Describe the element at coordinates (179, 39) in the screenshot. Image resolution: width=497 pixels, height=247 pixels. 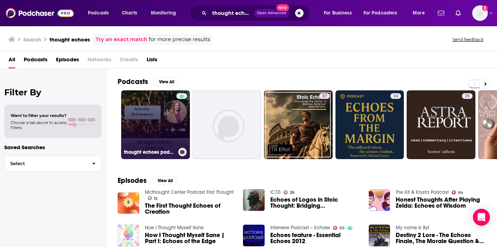
I see `span: for more precise results` at that location.